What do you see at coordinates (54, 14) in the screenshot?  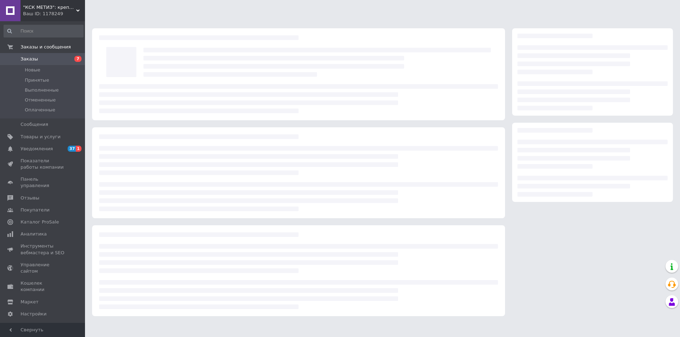 I see `div: Ваш ID: 1178249` at bounding box center [54, 14].